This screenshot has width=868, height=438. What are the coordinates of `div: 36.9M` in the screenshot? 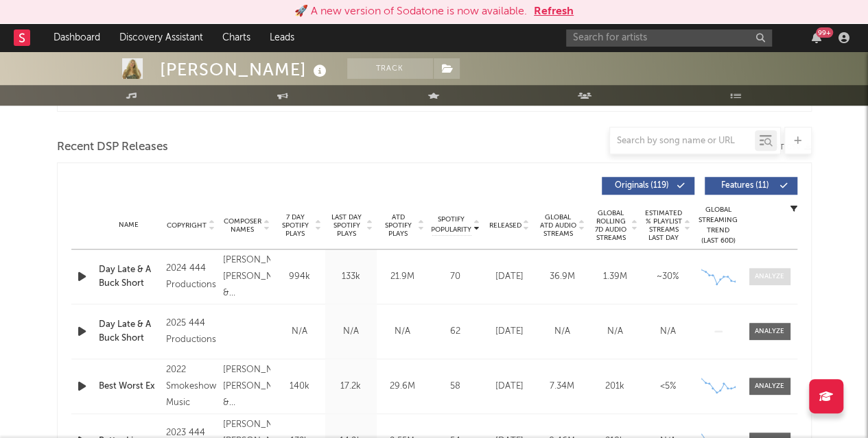 It's located at (562, 277).